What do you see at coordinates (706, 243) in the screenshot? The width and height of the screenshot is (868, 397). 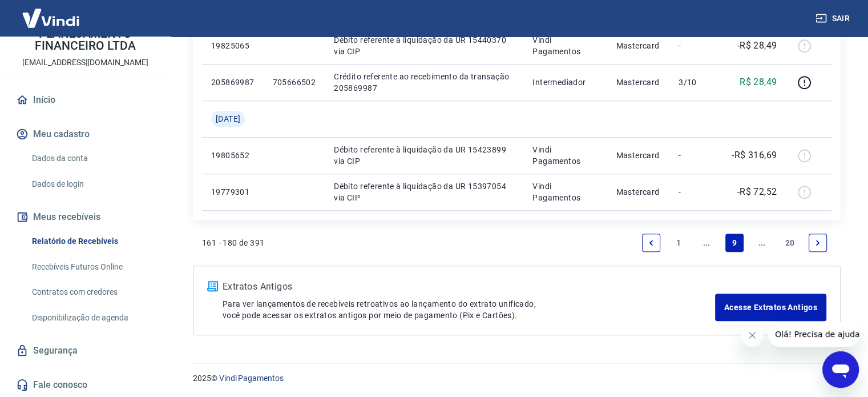 I see `a: Jump backward` at bounding box center [706, 243].